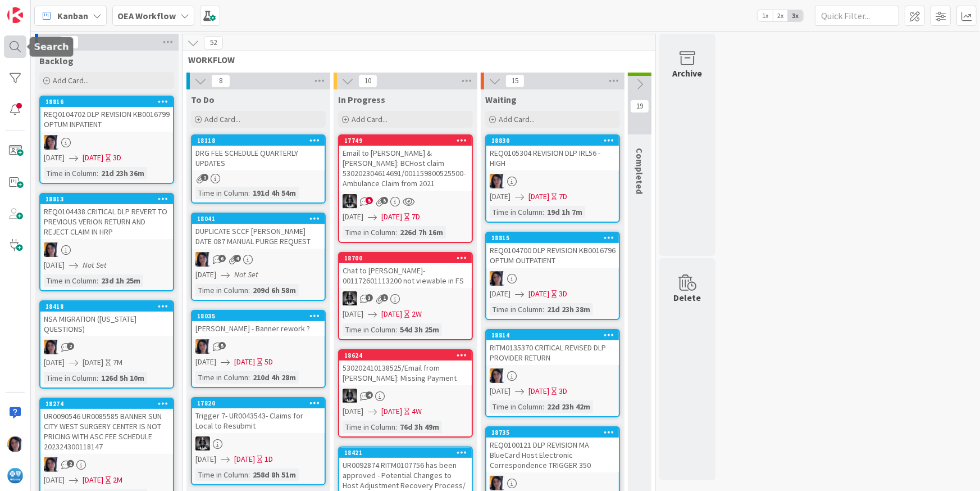 This screenshot has height=491, width=980. I want to click on div: 18816REQ0104702 DLP REVISION KB0016799 OPTUM INPATIENT, so click(107, 114).